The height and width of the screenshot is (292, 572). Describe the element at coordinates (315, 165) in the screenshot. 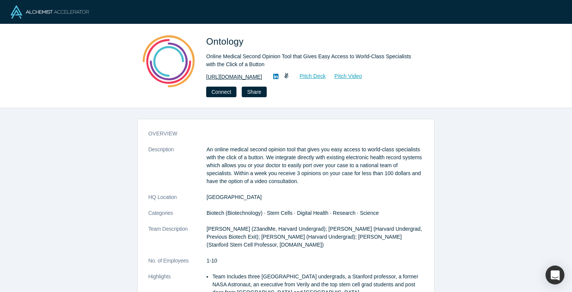

I see `p: An online medical second opinion tool that gives you easy access to world-class specialists with ...` at that location.